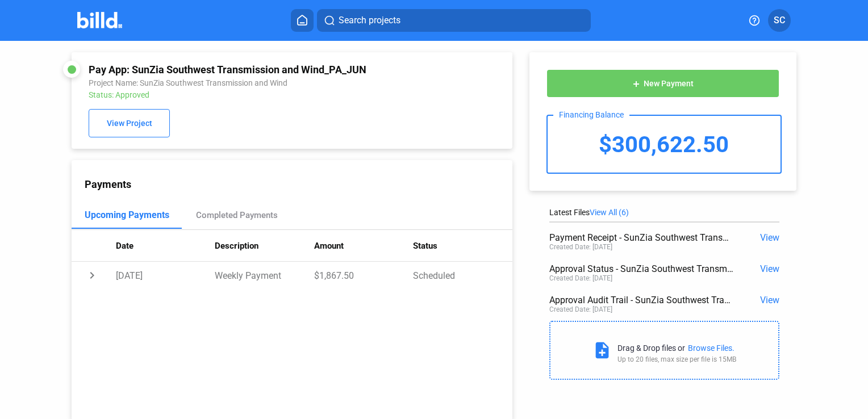 The height and width of the screenshot is (419, 868). I want to click on div: Latest Files, so click(664, 212).